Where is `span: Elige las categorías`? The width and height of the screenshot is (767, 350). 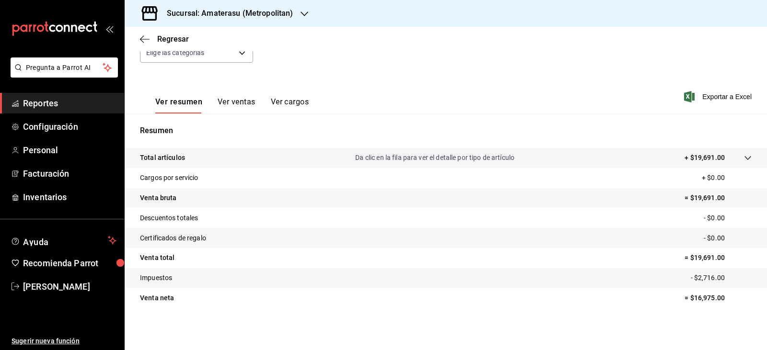 span: Elige las categorías is located at coordinates (175, 53).